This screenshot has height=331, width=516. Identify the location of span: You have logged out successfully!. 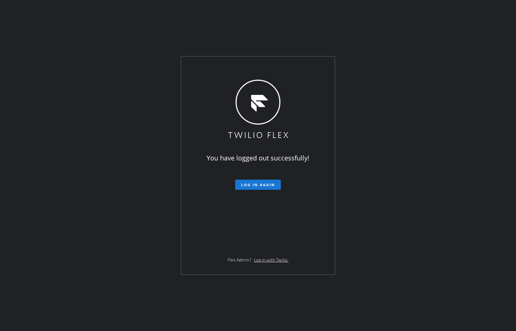
(258, 158).